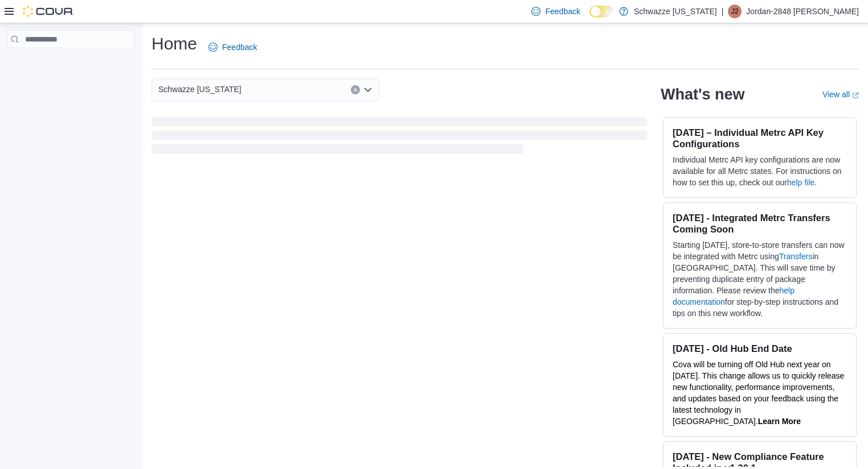  I want to click on nav: Complex example, so click(71, 64).